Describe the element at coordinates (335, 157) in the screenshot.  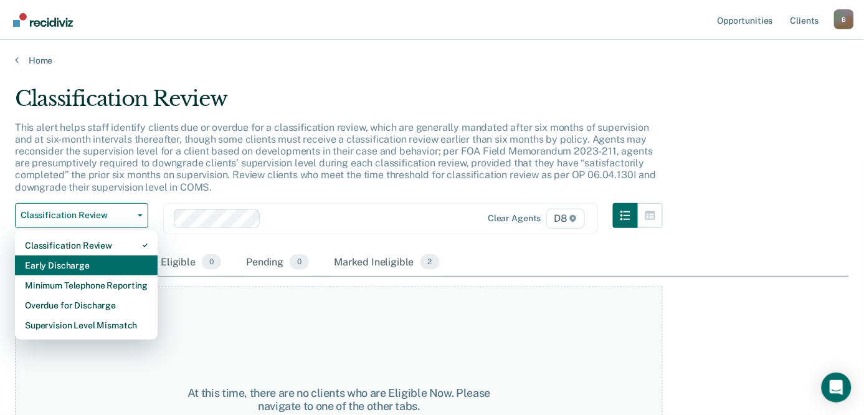
I see `p: This alert helps staff identify clients due or overdue for a classification review, which are gen...` at that location.